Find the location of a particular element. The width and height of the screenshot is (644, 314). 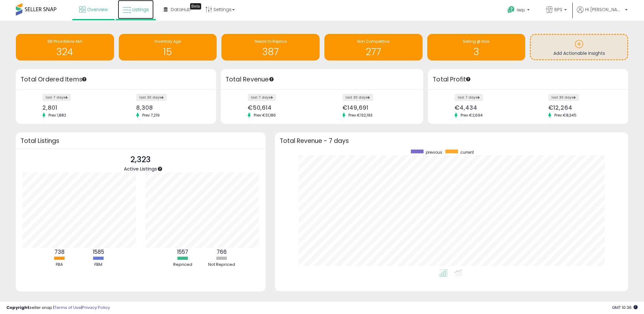

i: Get Help is located at coordinates (511, 10).